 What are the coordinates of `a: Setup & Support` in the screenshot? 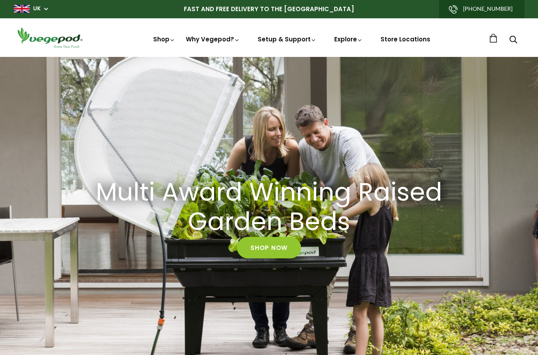 It's located at (287, 39).